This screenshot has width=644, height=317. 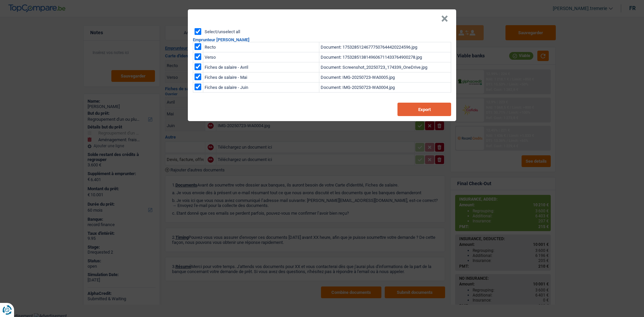 What do you see at coordinates (261, 47) in the screenshot?
I see `td: Recto` at bounding box center [261, 47].